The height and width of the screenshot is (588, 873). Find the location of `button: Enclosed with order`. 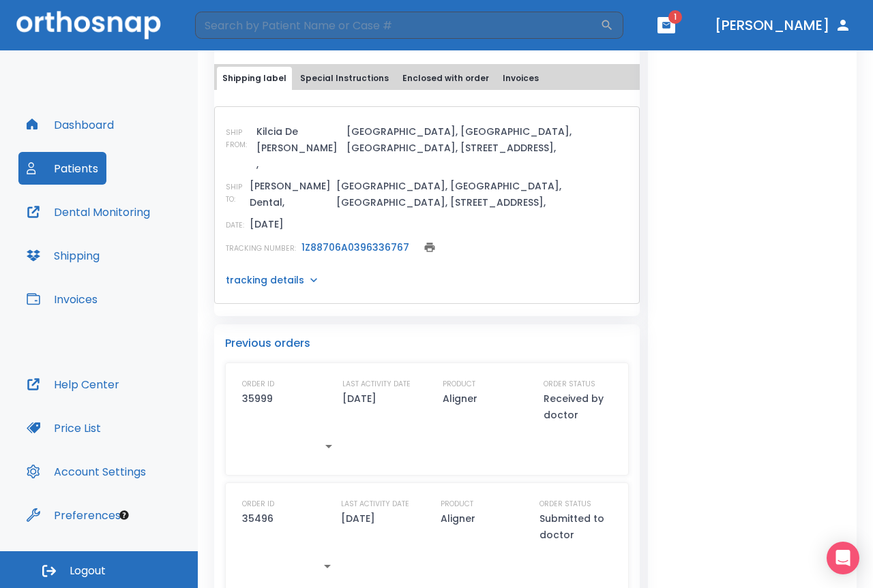

button: Enclosed with order is located at coordinates (445, 78).